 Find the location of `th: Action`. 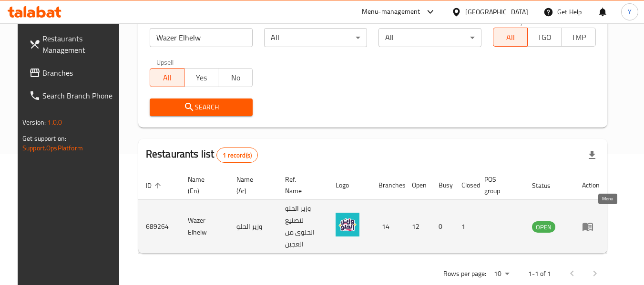

th: Action is located at coordinates (590, 186).